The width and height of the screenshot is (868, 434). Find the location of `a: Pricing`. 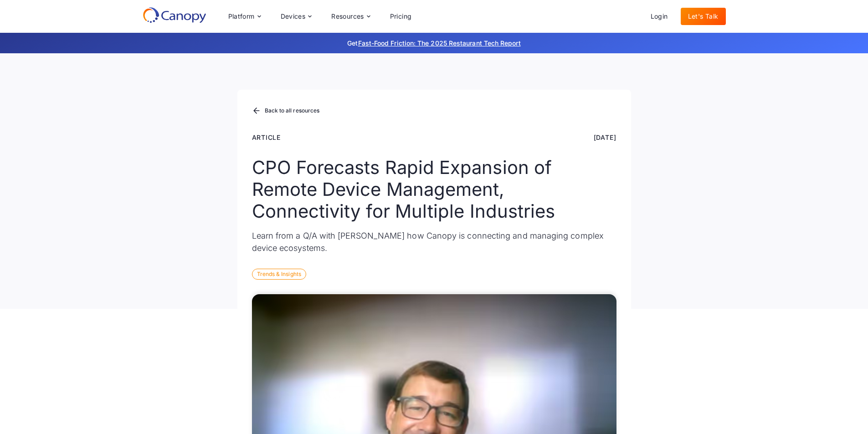

a: Pricing is located at coordinates (401, 17).